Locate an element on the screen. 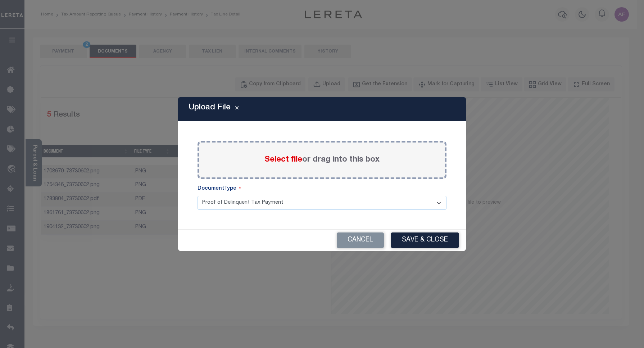 The height and width of the screenshot is (348, 644). button: Close is located at coordinates (237, 109).